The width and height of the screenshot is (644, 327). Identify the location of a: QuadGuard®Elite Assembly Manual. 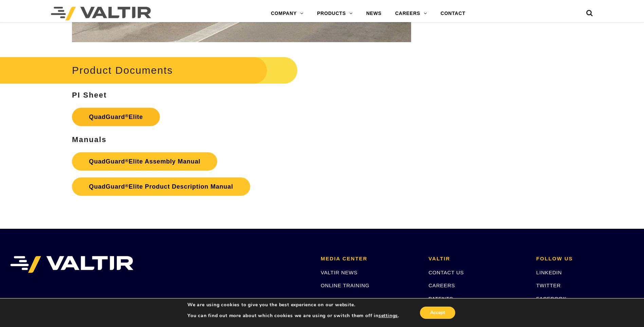
(145, 161).